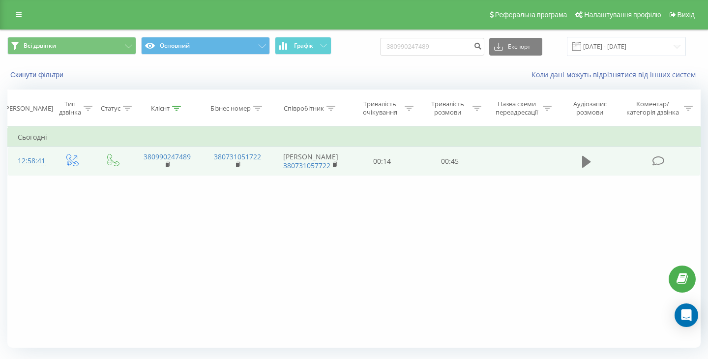 The width and height of the screenshot is (708, 359). Describe the element at coordinates (206, 46) in the screenshot. I see `button: Основний` at that location.